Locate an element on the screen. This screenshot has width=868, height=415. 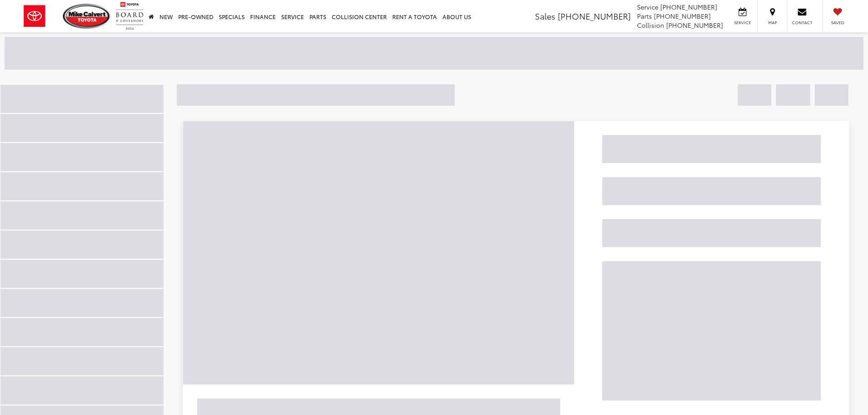
span: Map is located at coordinates (772, 22).